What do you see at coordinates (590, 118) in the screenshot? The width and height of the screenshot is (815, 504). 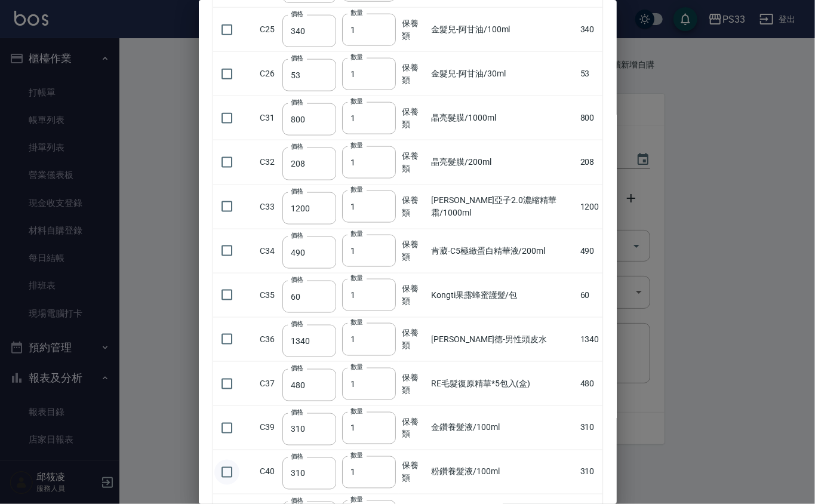 I see `td: 800` at bounding box center [590, 118].